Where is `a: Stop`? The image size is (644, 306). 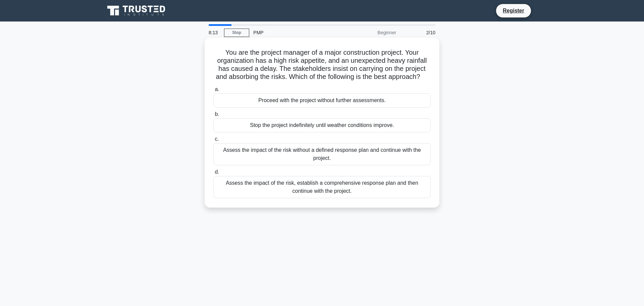 a: Stop is located at coordinates (236, 33).